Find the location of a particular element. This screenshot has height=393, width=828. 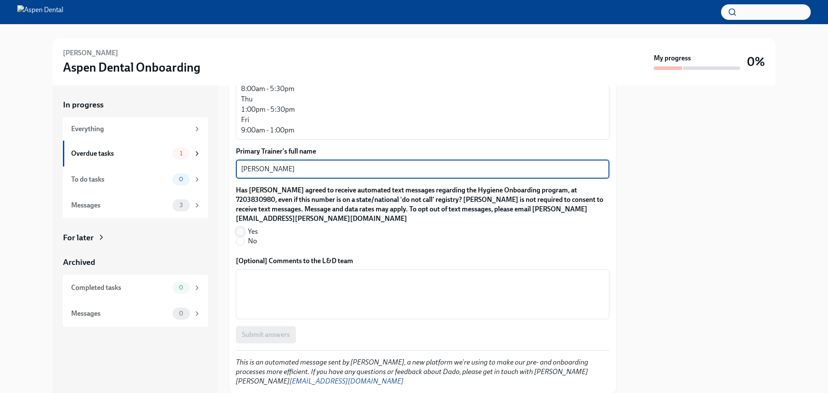

div: Overdue tasks is located at coordinates (120, 154).